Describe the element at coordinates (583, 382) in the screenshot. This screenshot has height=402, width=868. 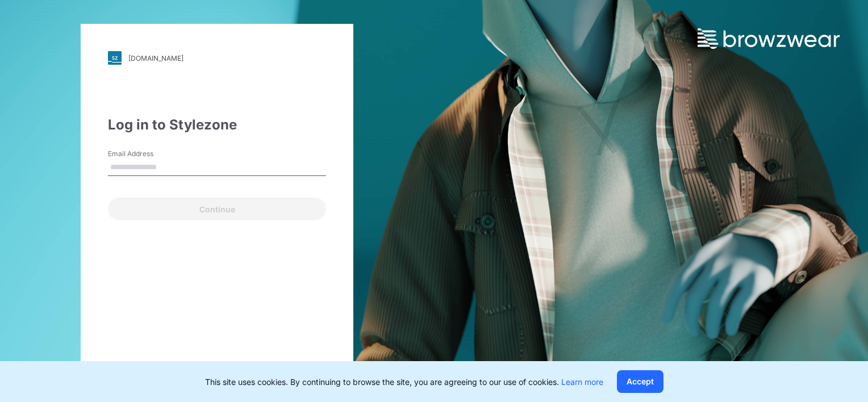
I see `a: Learn more` at that location.